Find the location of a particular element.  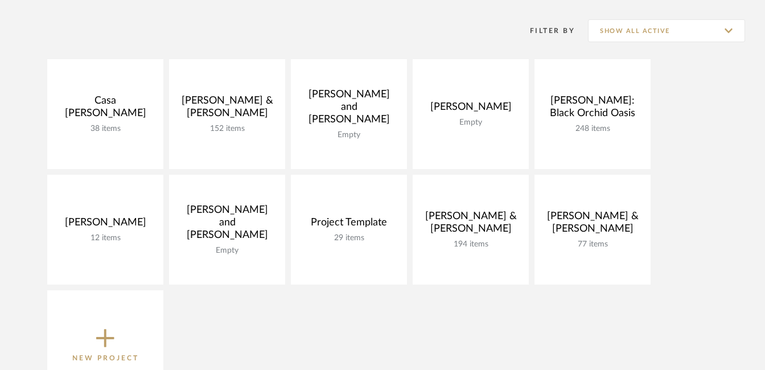

div: 248 items is located at coordinates (592, 129).